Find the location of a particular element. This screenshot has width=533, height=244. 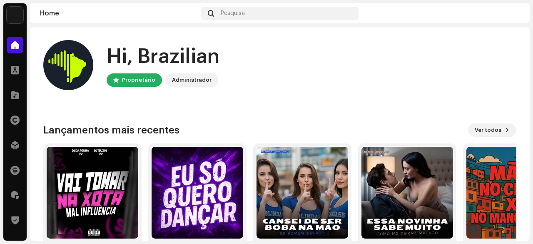

div: Proprietário is located at coordinates (139, 80).